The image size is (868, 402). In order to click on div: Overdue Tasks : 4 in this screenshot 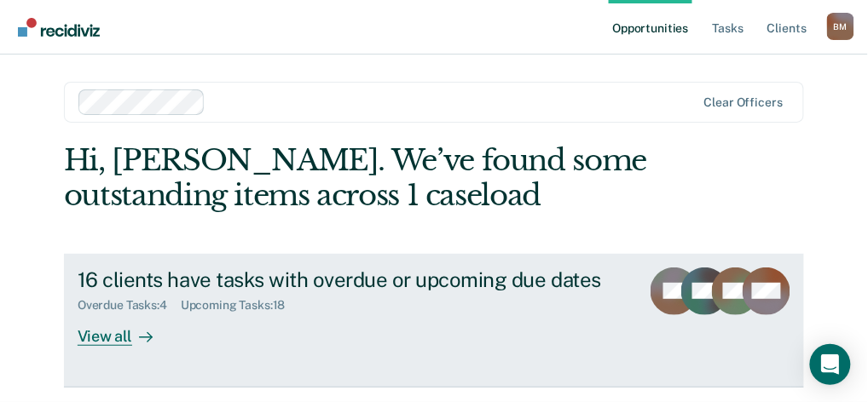, I will do `click(128, 305)`.